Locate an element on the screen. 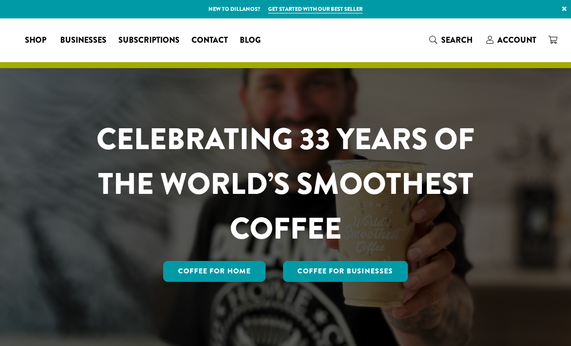 The height and width of the screenshot is (346, 571). span: Blog is located at coordinates (250, 40).